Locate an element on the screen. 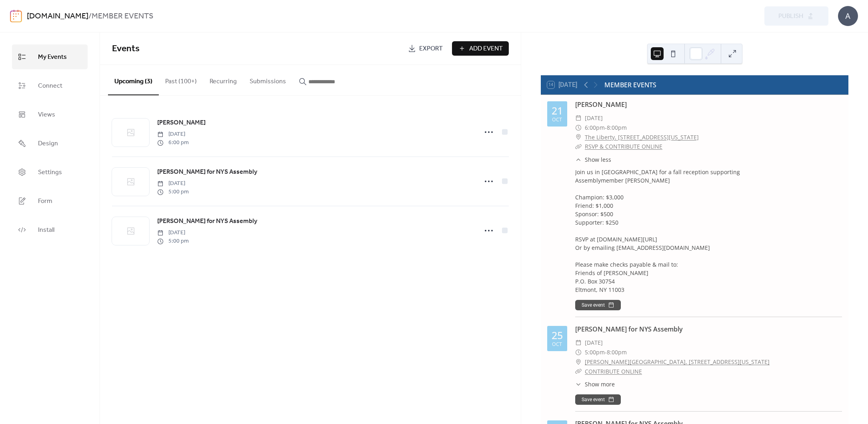  button: Submissions is located at coordinates (268, 80).